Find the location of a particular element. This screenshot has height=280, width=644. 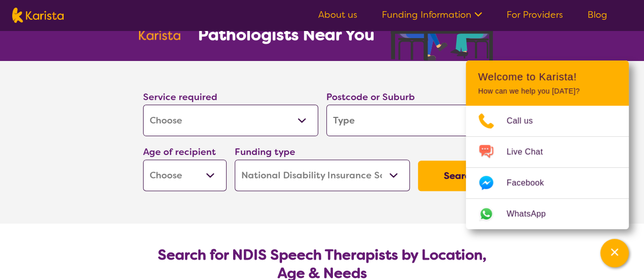

ul: Choose channel is located at coordinates (547, 167).